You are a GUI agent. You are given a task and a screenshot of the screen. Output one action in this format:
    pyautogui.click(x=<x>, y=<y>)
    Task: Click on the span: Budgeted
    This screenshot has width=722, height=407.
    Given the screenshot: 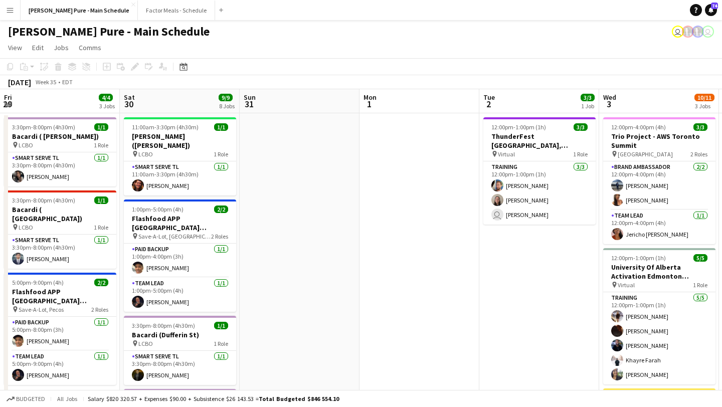 What is the action you would take?
    pyautogui.click(x=31, y=399)
    